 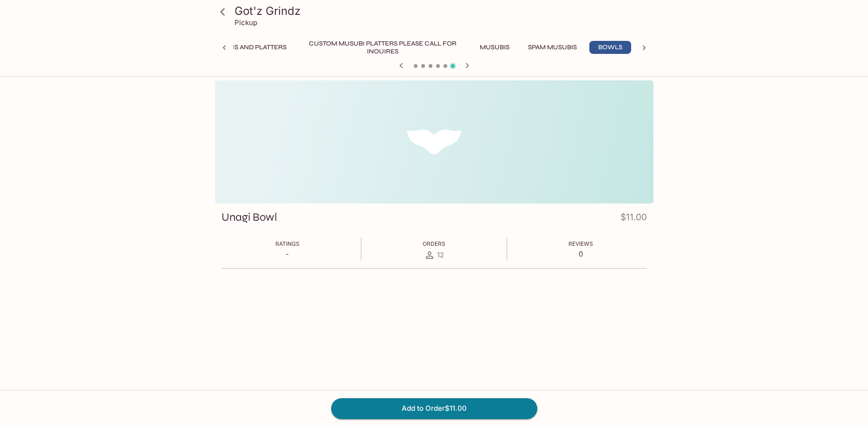 I want to click on p: Pickup, so click(x=245, y=22).